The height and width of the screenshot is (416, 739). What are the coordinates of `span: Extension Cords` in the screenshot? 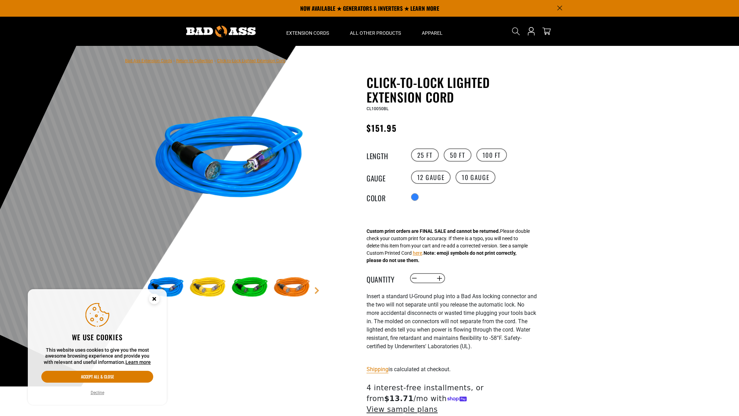 It's located at (307, 33).